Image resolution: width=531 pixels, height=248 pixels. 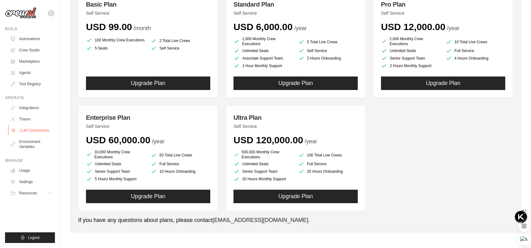 What do you see at coordinates (328, 58) in the screenshot?
I see `li: 2 Hours Onboarding` at bounding box center [328, 58].